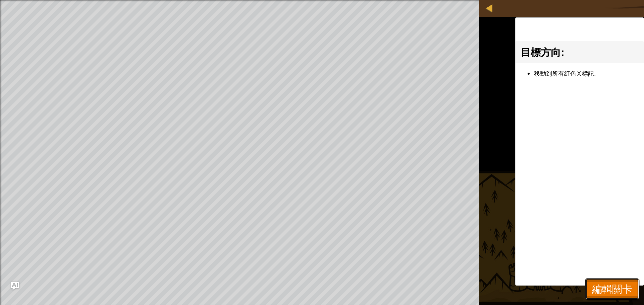 The width and height of the screenshot is (644, 305). I want to click on span: 編輯關卡, so click(612, 289).